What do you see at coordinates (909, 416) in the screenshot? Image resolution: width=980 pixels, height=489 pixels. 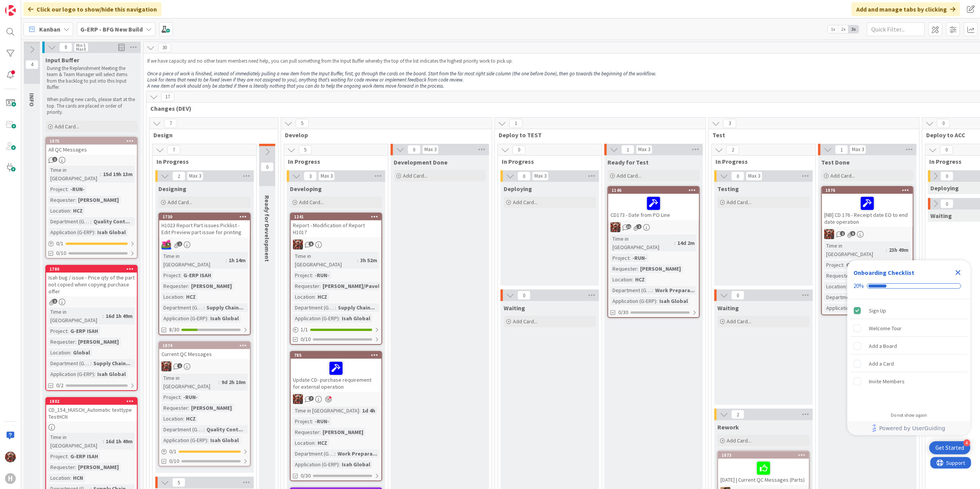 I see `div: Do not show again` at bounding box center [909, 416].